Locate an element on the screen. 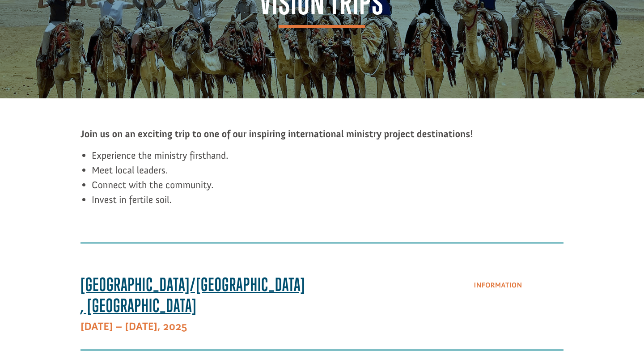 This screenshot has height=363, width=644. div: to is located at coordinates (69, 31).